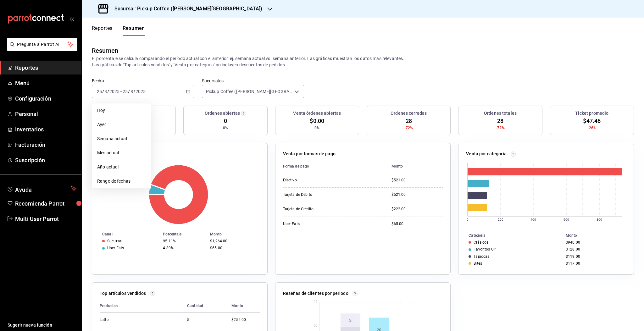 The image size is (644, 331). What do you see at coordinates (317, 121) in the screenshot?
I see `span: $0.00` at bounding box center [317, 121].